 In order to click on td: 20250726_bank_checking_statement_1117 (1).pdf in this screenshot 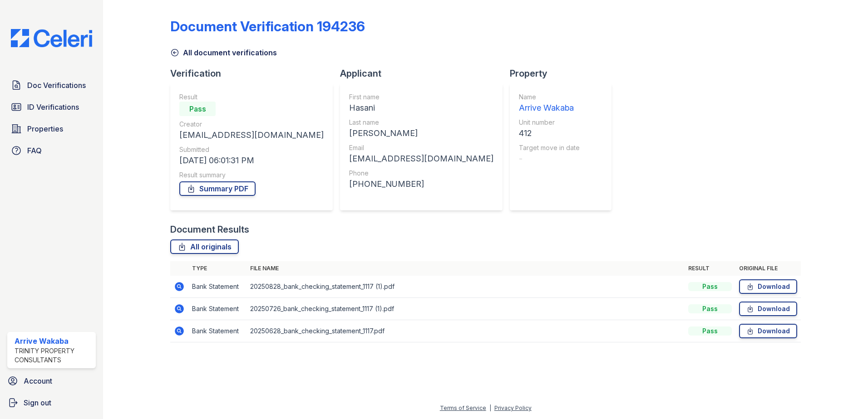, I will do `click(465, 309)`.